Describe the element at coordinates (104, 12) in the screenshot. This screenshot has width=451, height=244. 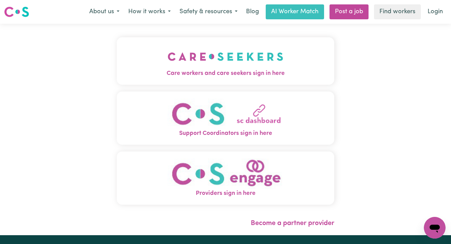
I see `button: About us` at that location.